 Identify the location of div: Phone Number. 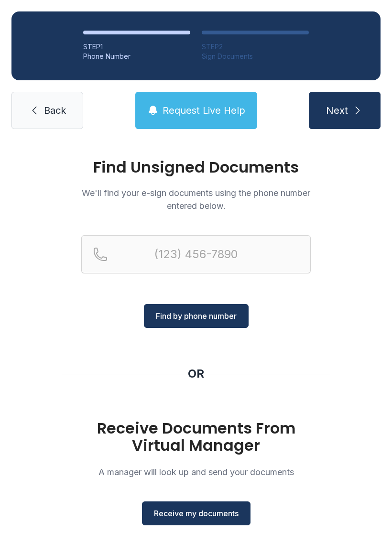
(137, 56).